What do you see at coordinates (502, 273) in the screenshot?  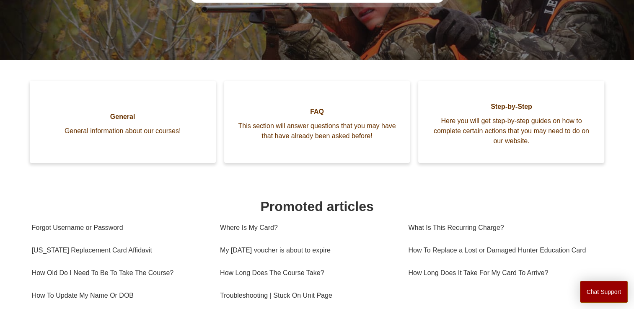 I see `a: How Long Does It Take For My Card To Arrive?` at bounding box center [502, 273].